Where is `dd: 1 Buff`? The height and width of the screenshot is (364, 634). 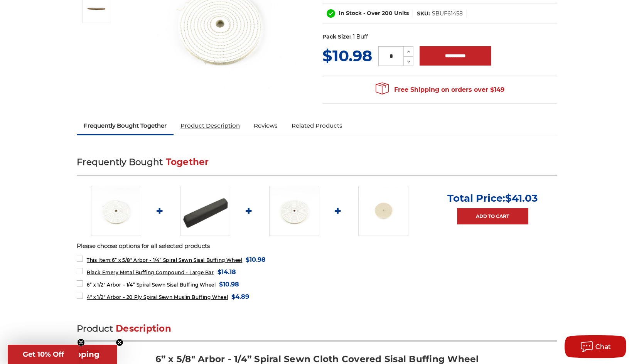 dd: 1 Buff is located at coordinates (360, 36).